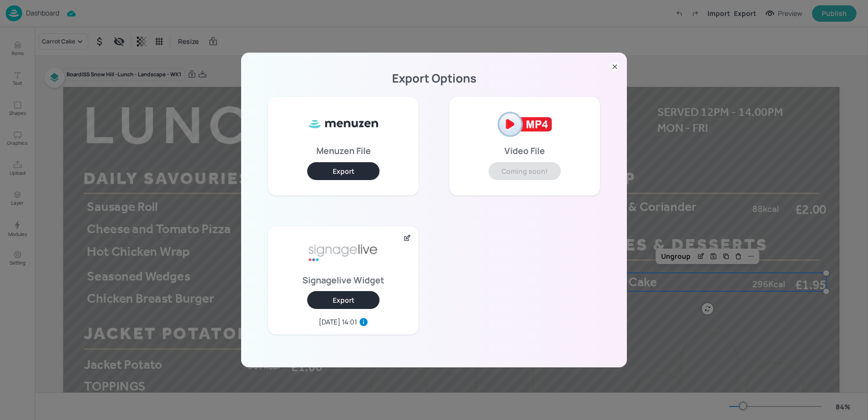 This screenshot has width=868, height=420. Describe the element at coordinates (343, 124) in the screenshot. I see `img: ml8WC8f0XxQ8HKVnnVUe7f5Gv1vbApsJzyFa2MjOoB8SUy3kBkfteYo5TIAmtfcjWXsj8oHYkuYqrJRUn+qckOrNdzmSzIzkA...` at that location.